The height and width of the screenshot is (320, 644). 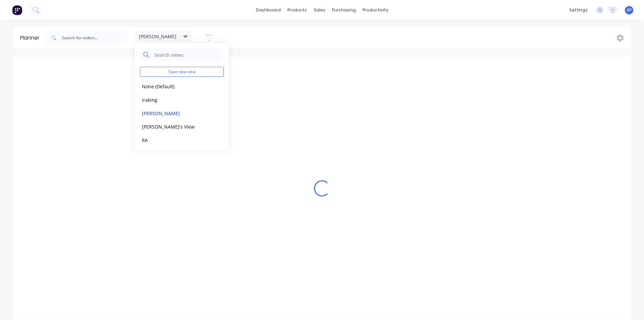 What do you see at coordinates (95, 38) in the screenshot?
I see `input: Search for orders...` at bounding box center [95, 38].